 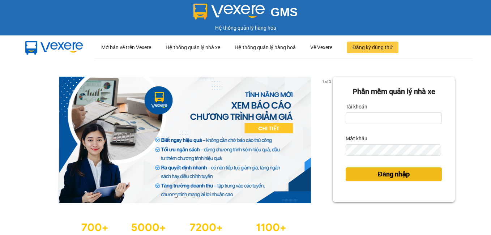 I want to click on p: 1 of 3, so click(x=326, y=81).